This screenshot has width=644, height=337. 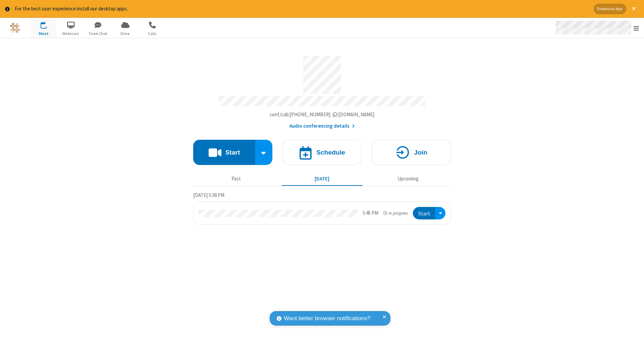 I want to click on span: Copy my meeting room link, so click(x=322, y=114).